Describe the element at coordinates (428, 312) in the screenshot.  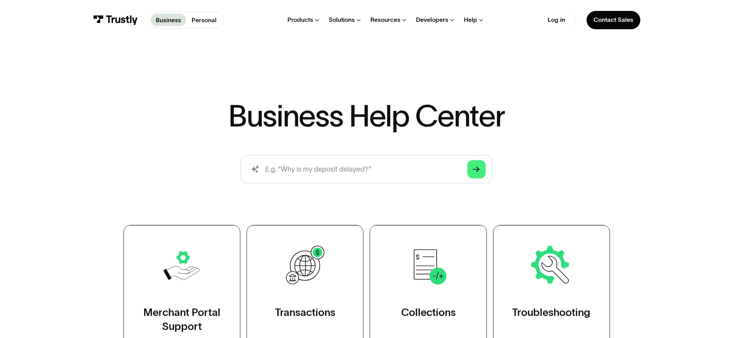
I see `div: Collections` at that location.